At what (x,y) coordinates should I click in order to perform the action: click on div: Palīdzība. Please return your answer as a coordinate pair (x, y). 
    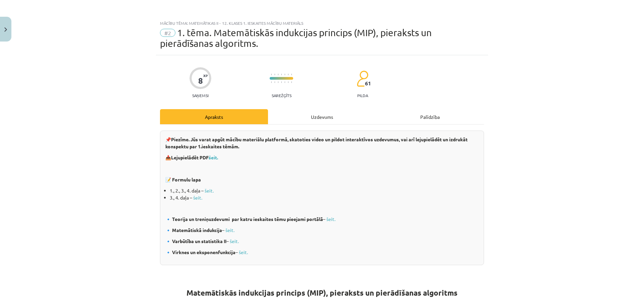
    Looking at the image, I should click on (430, 117).